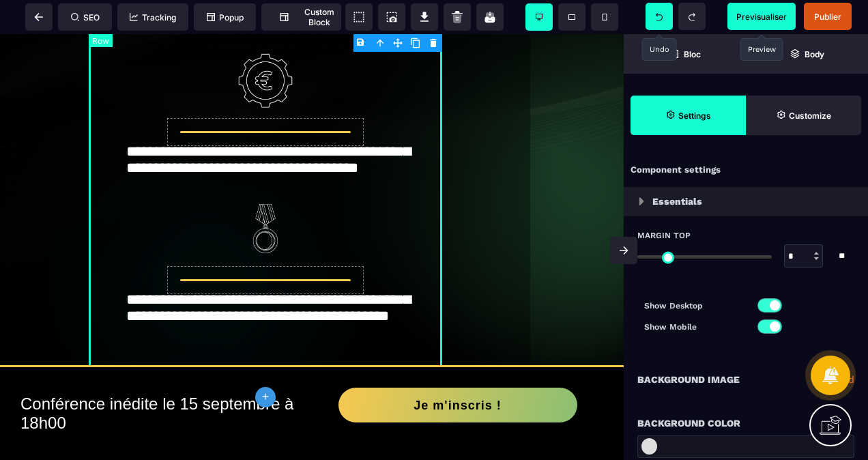  Describe the element at coordinates (166, 380) in the screenshot. I see `h2: Conférence inédite le 15 septembre à 18h00` at that location.